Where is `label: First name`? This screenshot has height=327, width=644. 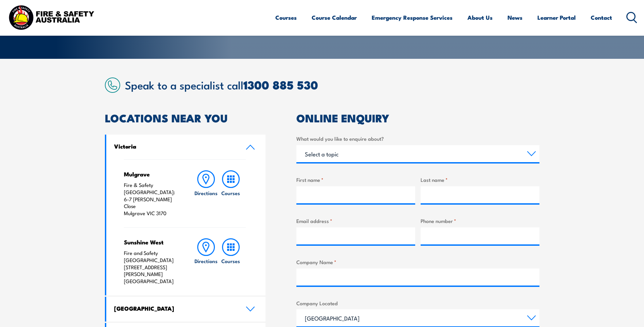 label: First name is located at coordinates (356, 180).